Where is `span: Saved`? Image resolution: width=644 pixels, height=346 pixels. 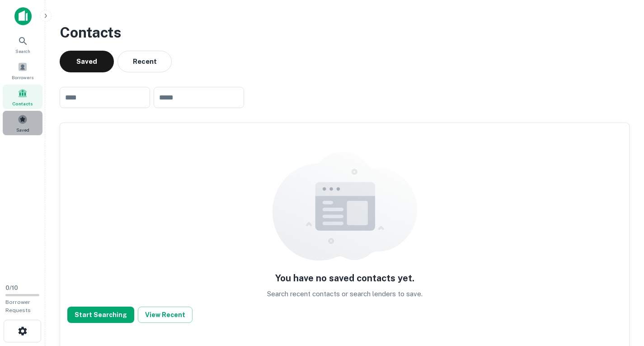 span: Saved is located at coordinates (23, 130).